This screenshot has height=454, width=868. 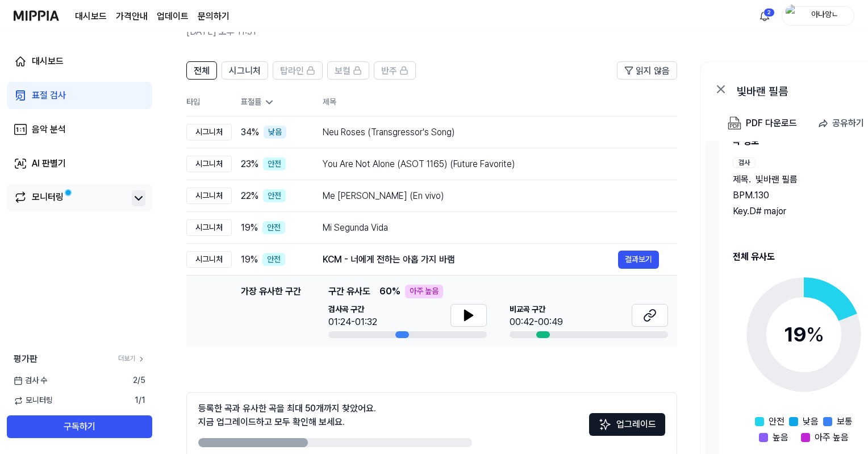 What do you see at coordinates (777, 422) in the screenshot?
I see `span: 안전` at bounding box center [777, 422].